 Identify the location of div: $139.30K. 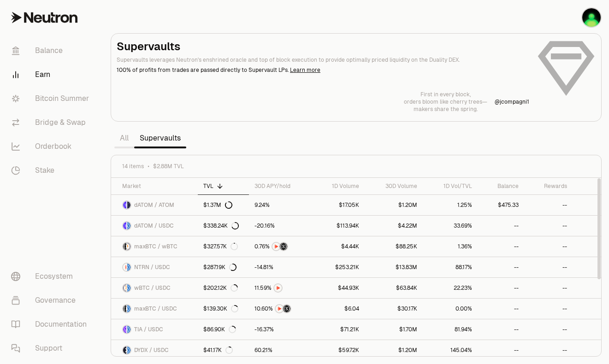
(221, 309).